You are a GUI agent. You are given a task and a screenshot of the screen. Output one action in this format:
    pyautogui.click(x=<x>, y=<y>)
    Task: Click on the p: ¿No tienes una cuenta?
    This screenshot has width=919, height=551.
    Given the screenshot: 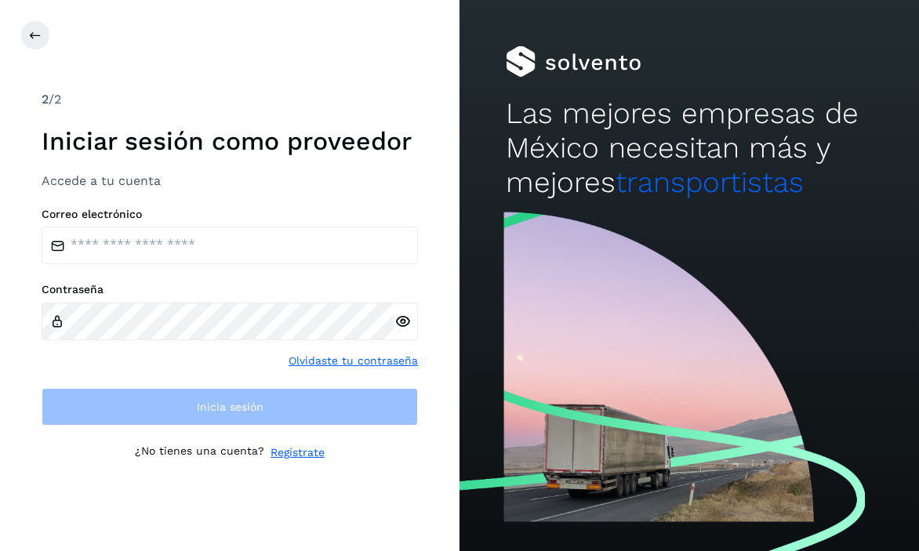 What is the action you would take?
    pyautogui.click(x=199, y=452)
    